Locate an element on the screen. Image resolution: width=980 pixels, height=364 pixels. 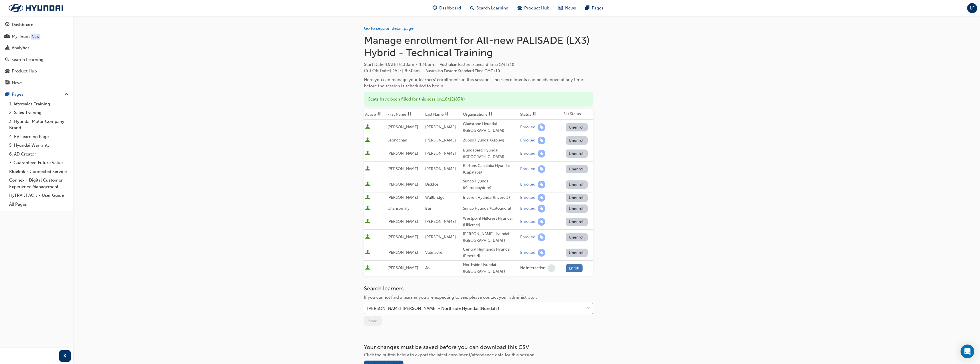
a: My Team is located at coordinates (37, 37).